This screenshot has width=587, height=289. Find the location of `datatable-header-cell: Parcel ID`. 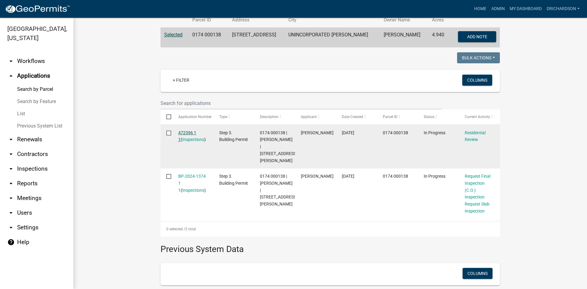

datatable-header-cell: Parcel ID is located at coordinates (397, 117).